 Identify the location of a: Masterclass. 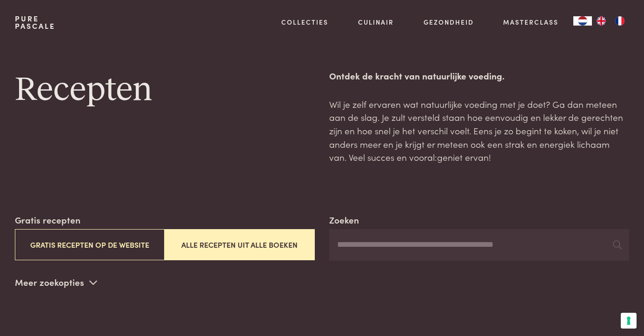
(530, 22).